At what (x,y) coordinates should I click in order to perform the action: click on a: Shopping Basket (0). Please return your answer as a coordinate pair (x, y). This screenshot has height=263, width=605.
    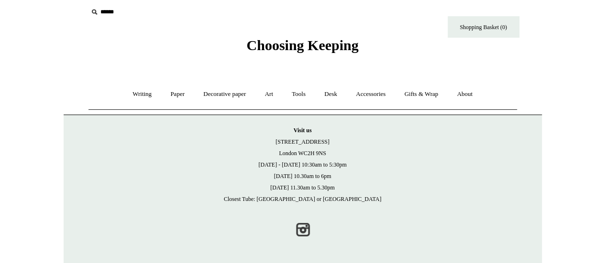
    Looking at the image, I should click on (483, 27).